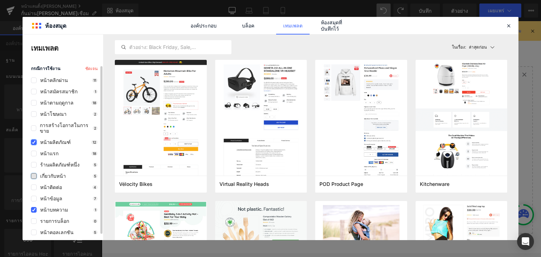 The image size is (541, 257). Describe the element at coordinates (55, 221) in the screenshot. I see `font: รายการบล็อก` at that location.